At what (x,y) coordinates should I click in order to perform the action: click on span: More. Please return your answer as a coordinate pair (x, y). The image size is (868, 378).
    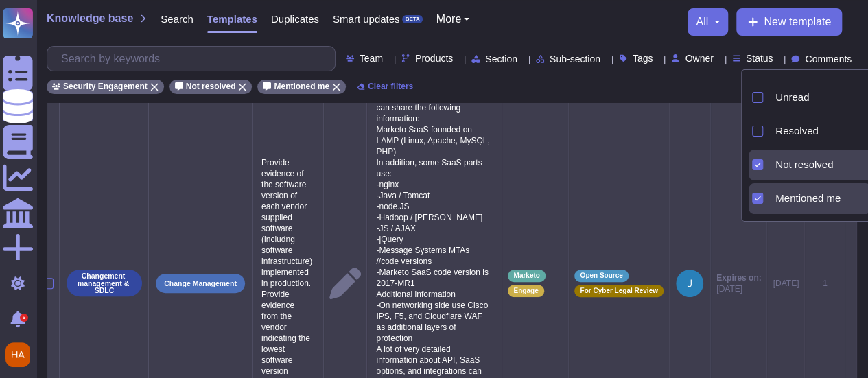
    Looking at the image, I should click on (448, 19).